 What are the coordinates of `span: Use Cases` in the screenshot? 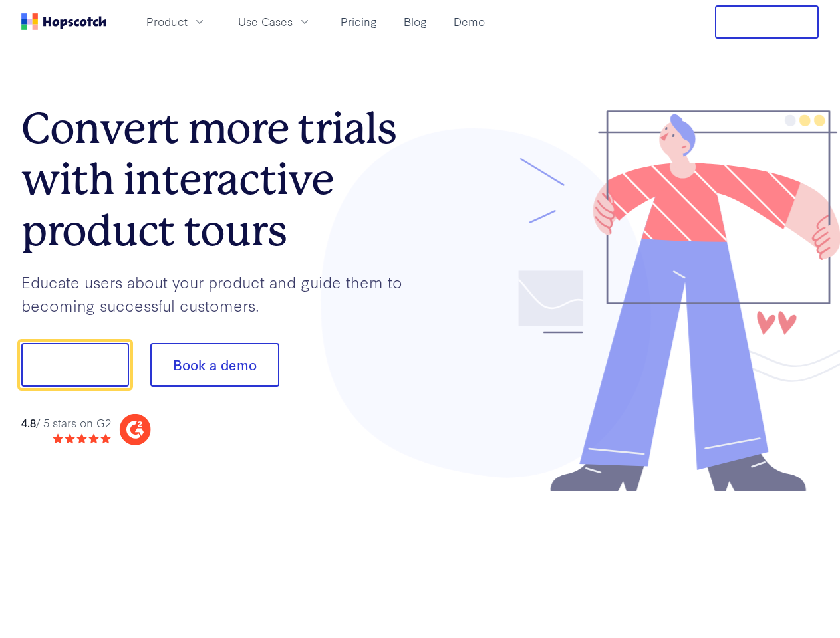 It's located at (266, 21).